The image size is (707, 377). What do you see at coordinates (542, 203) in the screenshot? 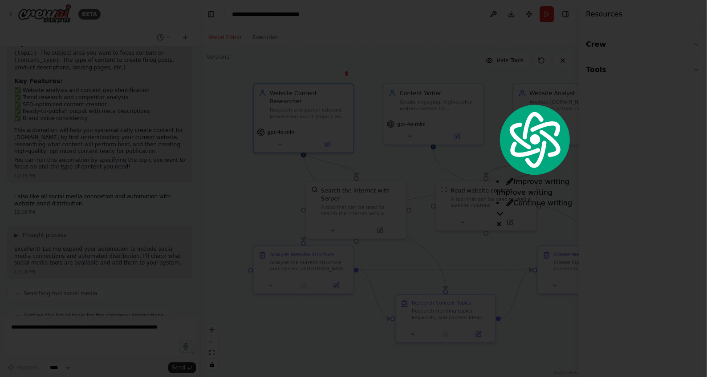
I see `span: Continue writing` at bounding box center [542, 203].